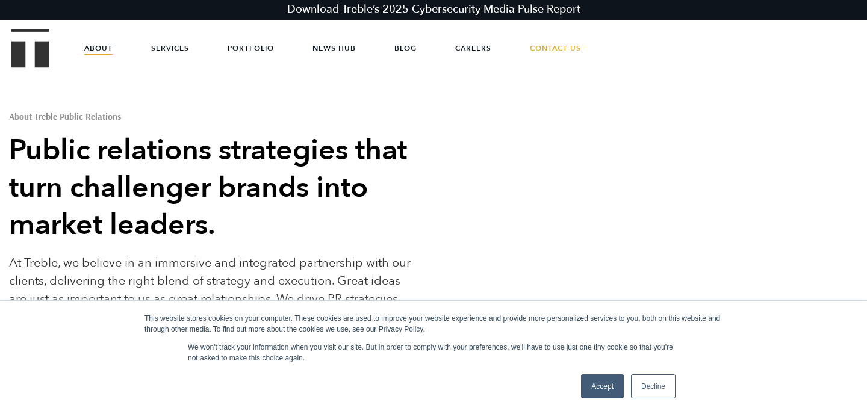 This screenshot has height=414, width=867. What do you see at coordinates (170, 48) in the screenshot?
I see `a: Services` at bounding box center [170, 48].